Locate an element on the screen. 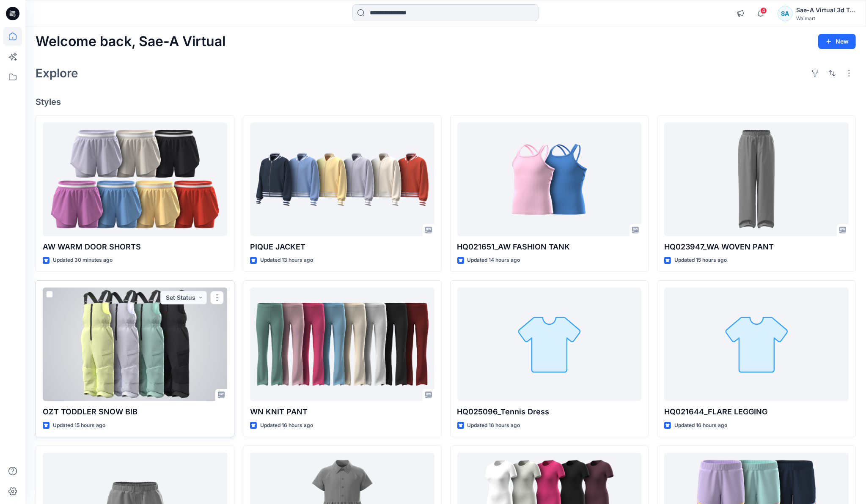 Image resolution: width=866 pixels, height=504 pixels. a: OZT TODDLER SNOW BIB is located at coordinates (135, 344).